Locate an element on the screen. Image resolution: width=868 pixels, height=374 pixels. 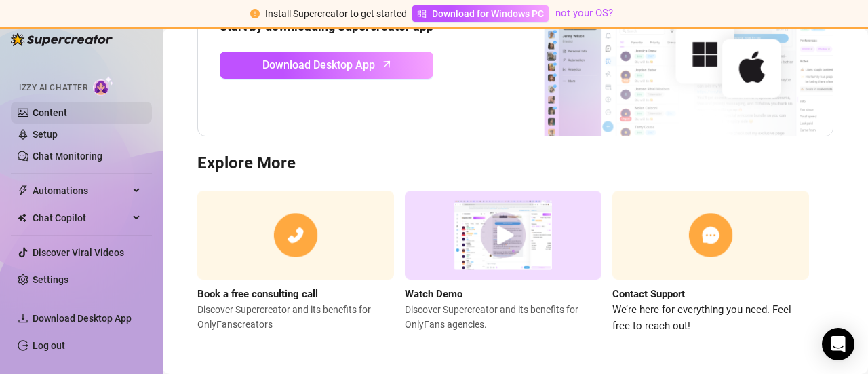
span: Discover Supercreator and its benefits for OnlyFans agencies. is located at coordinates (503, 316).